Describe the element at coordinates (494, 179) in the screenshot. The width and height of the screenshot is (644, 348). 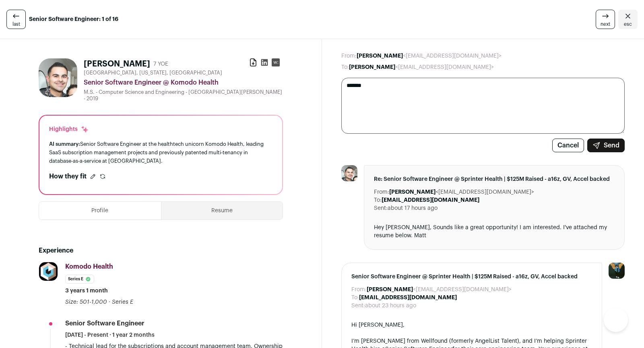
I see `span: Re: Senior Software Engineer @ Sprinter Health | $125M Raised - a16z, GV, Accel backed` at that location.